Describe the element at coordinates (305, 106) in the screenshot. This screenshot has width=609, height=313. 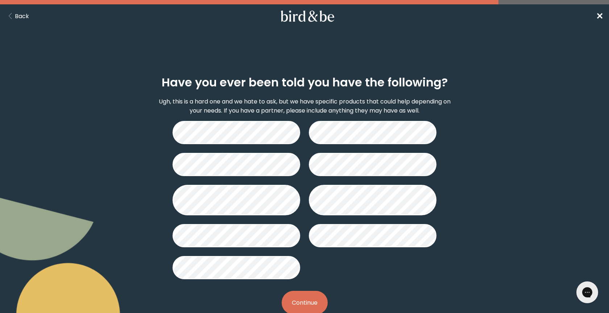
I see `p: Ugh, this is a hard one and we hate to ask, but we have specific products that could help dependi...` at that location.